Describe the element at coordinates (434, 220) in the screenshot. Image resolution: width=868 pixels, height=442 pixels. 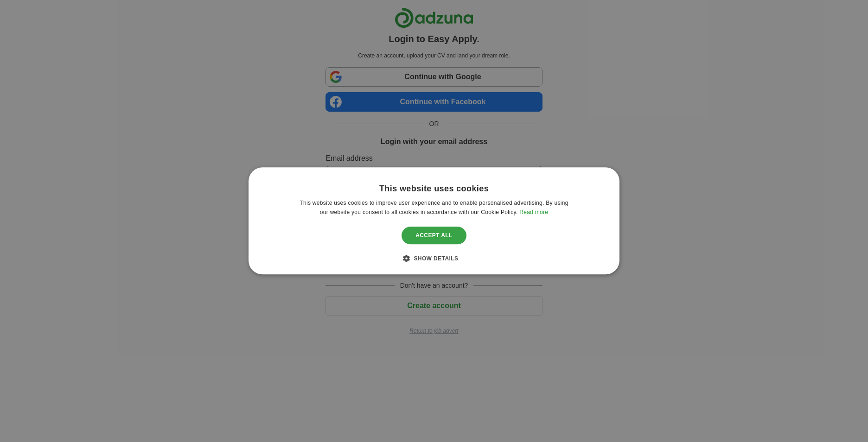
I see `div: Cookie consent dialog` at that location.